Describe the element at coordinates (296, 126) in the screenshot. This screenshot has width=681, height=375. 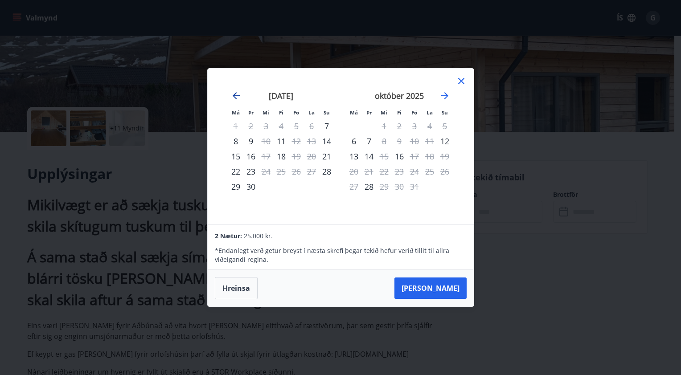
I see `td: Not available. föstudagur, 5. september 2025` at that location.